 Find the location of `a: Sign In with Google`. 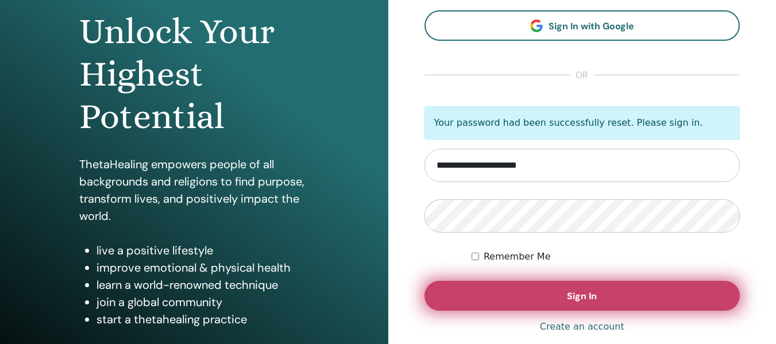

a: Sign In with Google is located at coordinates (582, 25).